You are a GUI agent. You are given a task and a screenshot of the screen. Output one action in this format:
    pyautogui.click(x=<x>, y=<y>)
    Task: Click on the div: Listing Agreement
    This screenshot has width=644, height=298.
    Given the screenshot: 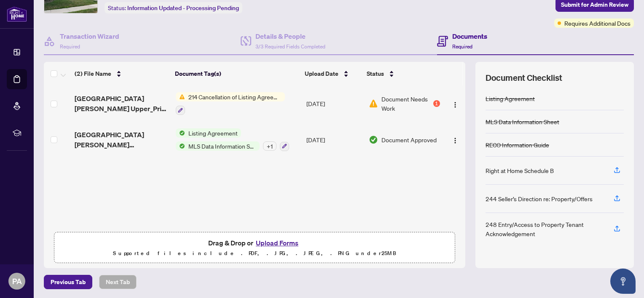 What is the action you would take?
    pyautogui.click(x=510, y=99)
    